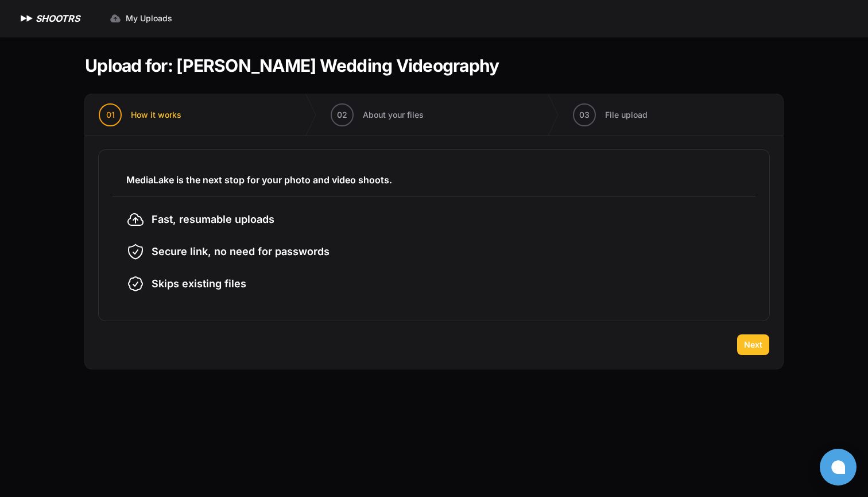 Image resolution: width=868 pixels, height=497 pixels. What do you see at coordinates (240, 252) in the screenshot?
I see `span: Secure link, no need for passwords` at bounding box center [240, 252].